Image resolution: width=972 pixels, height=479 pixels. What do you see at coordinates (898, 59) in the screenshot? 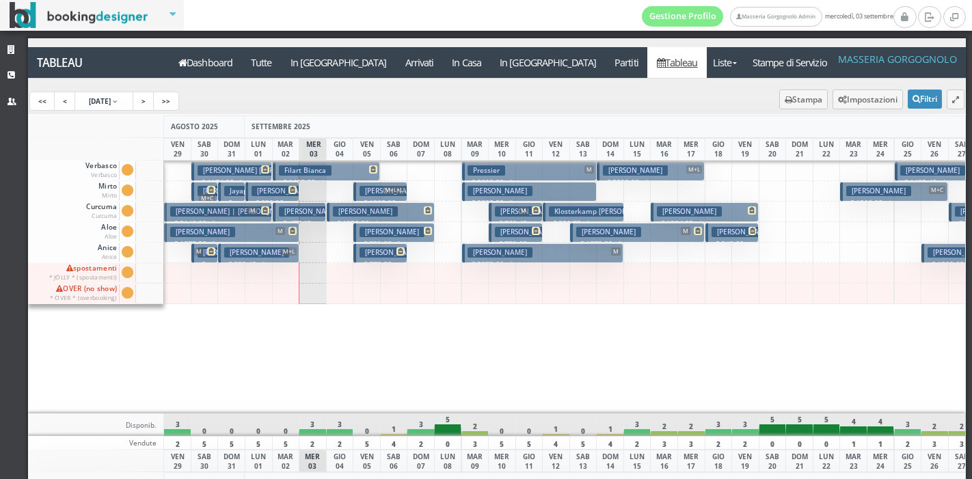
I see `h4: Masseria Gorgognolo` at bounding box center [898, 59].